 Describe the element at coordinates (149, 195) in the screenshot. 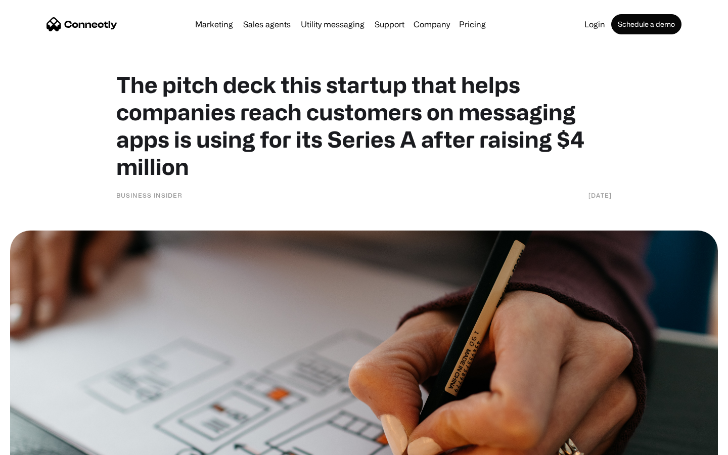

I see `div: Business Insider` at that location.